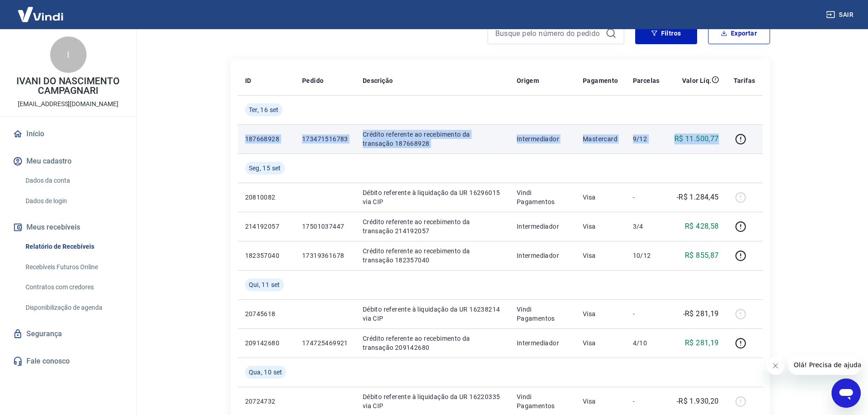 This screenshot has width=868, height=415. Describe the element at coordinates (264, 284) in the screenshot. I see `span: Qui, 11 set` at that location.